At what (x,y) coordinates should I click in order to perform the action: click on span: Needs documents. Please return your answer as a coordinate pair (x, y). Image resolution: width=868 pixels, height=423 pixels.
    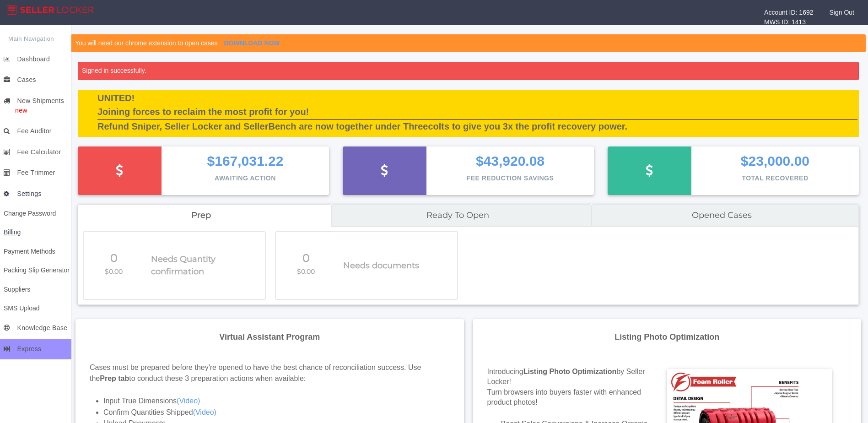
    Looking at the image, I should click on (381, 265).